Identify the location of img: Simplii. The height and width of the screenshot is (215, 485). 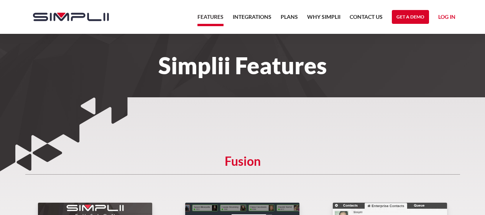
(71, 17).